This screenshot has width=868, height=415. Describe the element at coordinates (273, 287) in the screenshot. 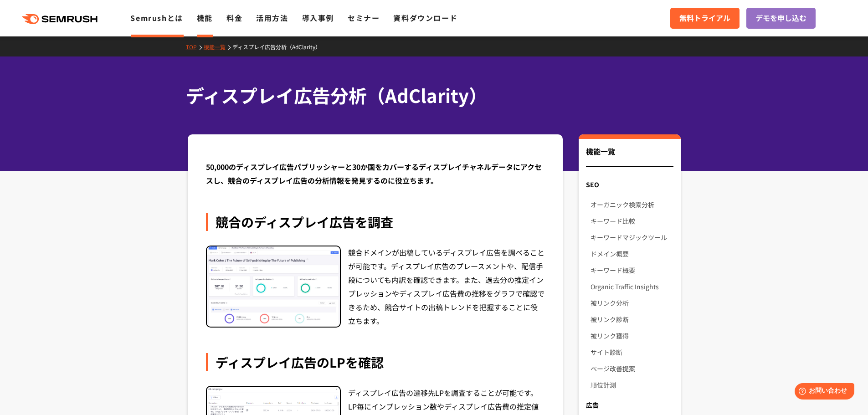

I see `img: 競合のディスプレイ広告を調査` at that location.